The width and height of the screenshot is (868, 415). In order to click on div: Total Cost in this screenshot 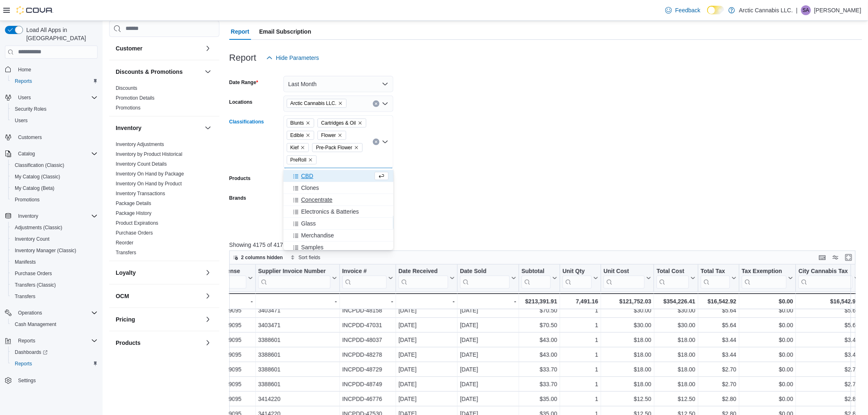, I will do `click(673, 278)`.